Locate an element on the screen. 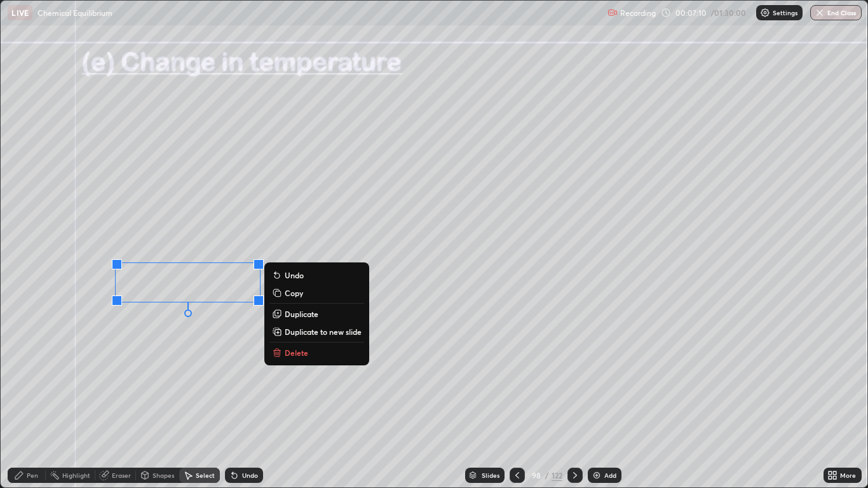 The width and height of the screenshot is (868, 488). p: Delete is located at coordinates (296, 353).